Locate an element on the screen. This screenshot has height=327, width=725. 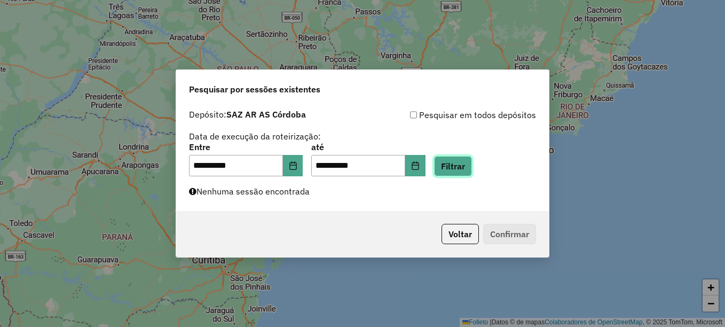
label: Data de execução da roteirização: is located at coordinates (255, 136).